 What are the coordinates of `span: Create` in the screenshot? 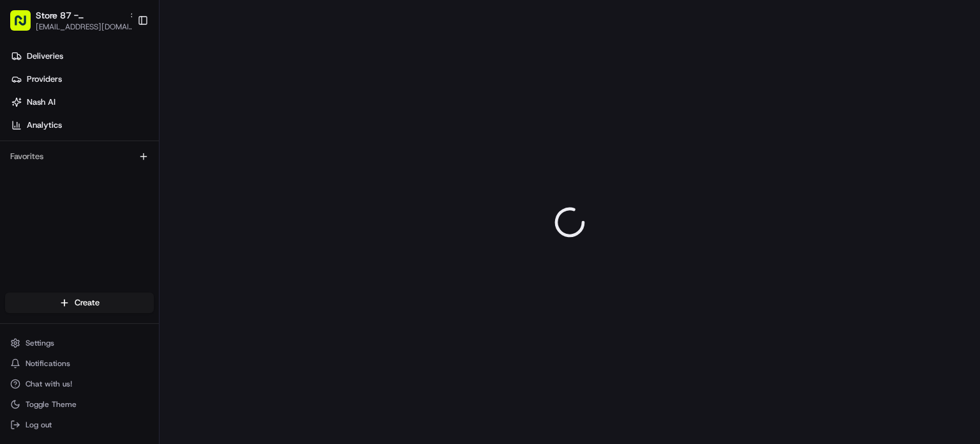 It's located at (87, 303).